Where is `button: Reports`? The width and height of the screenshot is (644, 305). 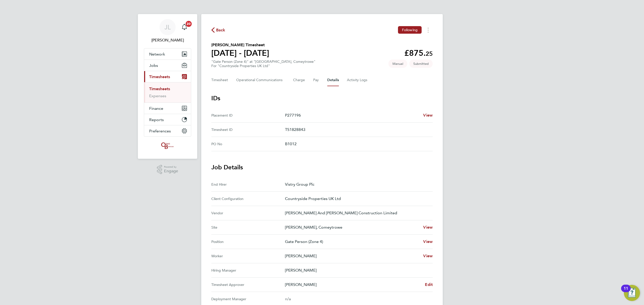
button: Reports is located at coordinates (168, 120).